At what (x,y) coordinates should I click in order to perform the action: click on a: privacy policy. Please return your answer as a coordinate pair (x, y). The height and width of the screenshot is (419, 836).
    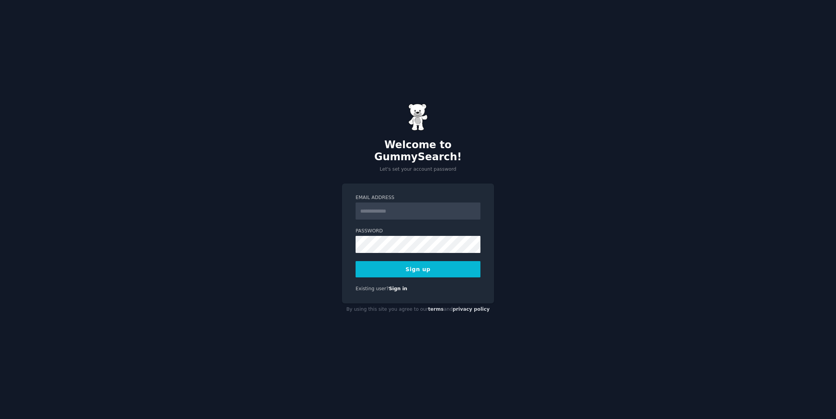
    Looking at the image, I should click on (471, 309).